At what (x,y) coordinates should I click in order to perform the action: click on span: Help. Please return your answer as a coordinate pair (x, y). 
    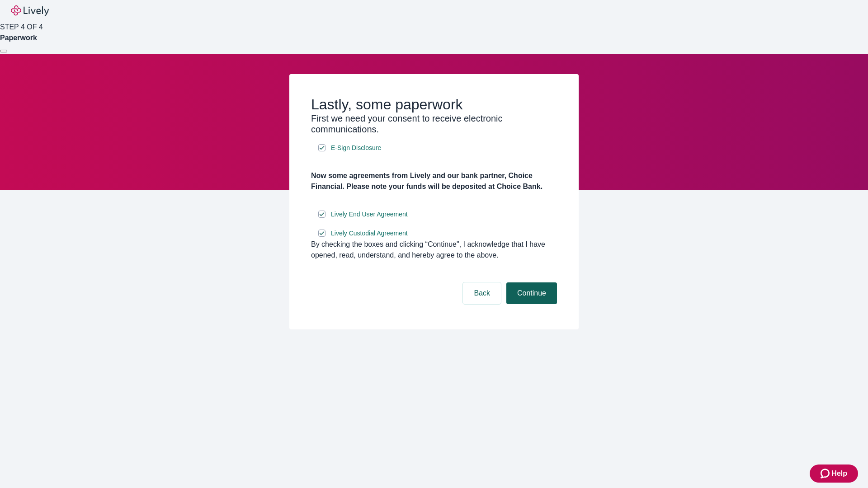
    Looking at the image, I should click on (839, 473).